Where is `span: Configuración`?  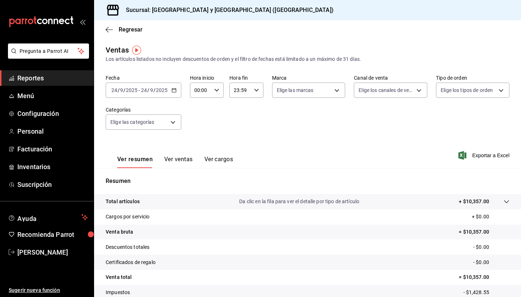
span: Configuración is located at coordinates (52, 113).